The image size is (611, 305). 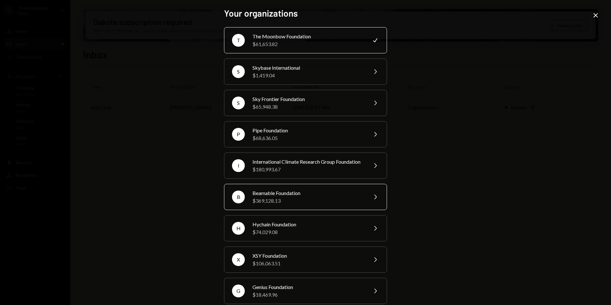 What do you see at coordinates (308, 75) in the screenshot?
I see `div: $1,419.04` at bounding box center [308, 75].